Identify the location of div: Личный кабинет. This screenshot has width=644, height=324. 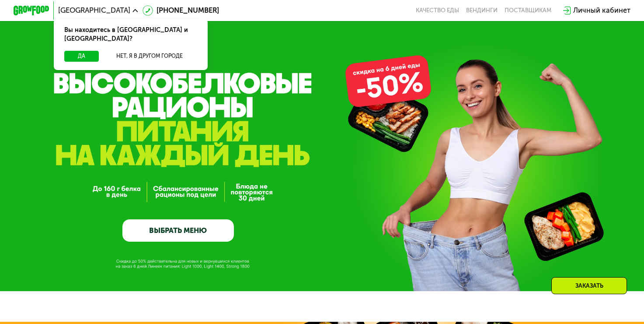
(602, 11).